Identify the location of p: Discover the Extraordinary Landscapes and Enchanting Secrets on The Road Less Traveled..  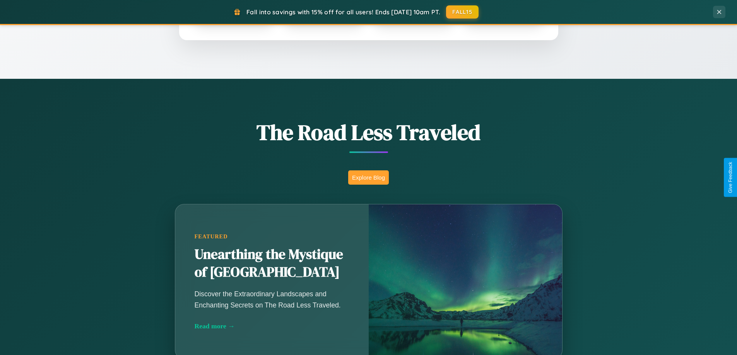
(272, 300).